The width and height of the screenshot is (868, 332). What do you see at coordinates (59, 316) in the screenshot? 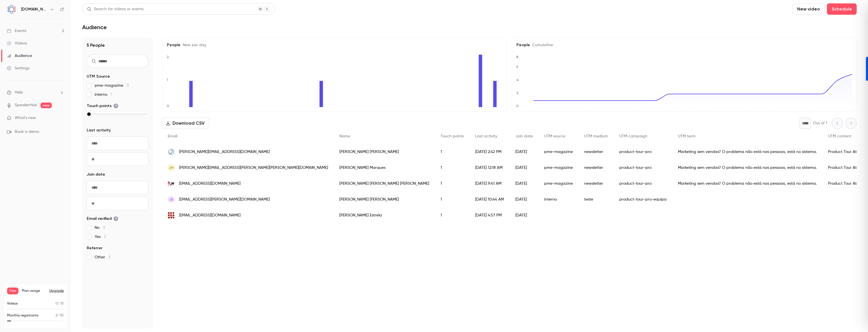
I see `p: / 30` at bounding box center [59, 316].